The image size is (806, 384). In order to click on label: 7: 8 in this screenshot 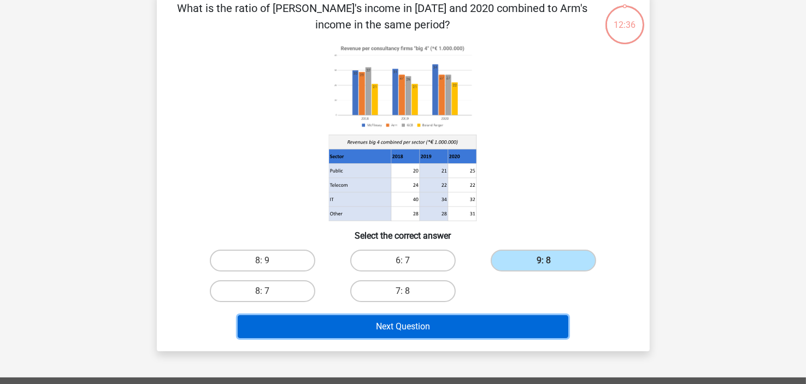, I will do `click(403, 291)`.